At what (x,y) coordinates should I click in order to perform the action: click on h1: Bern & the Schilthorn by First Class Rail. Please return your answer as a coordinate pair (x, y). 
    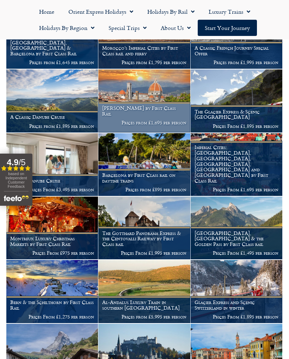
    Looking at the image, I should click on (52, 305).